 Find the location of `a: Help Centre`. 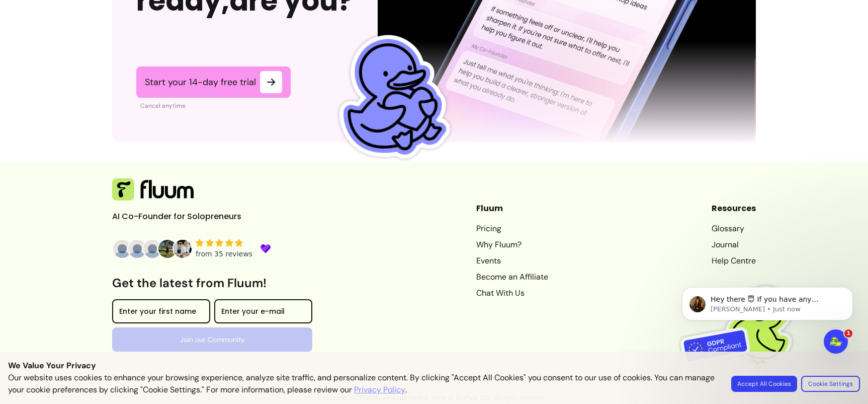

a: Help Centre is located at coordinates (734, 261).